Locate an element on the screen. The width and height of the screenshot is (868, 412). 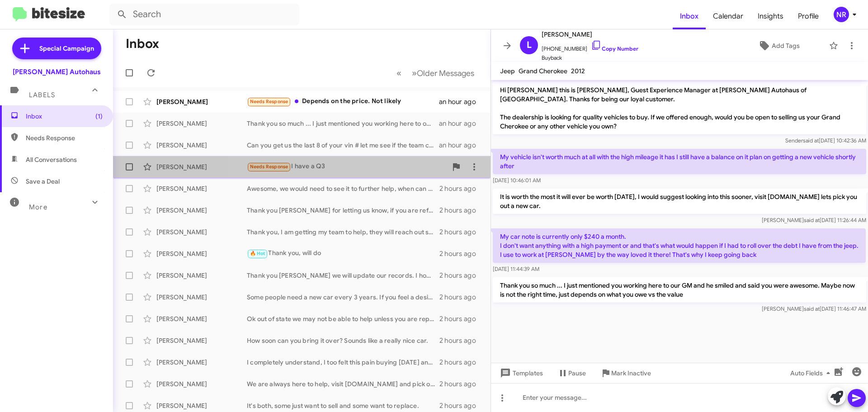
nav: Page navigation example is located at coordinates (435, 73).